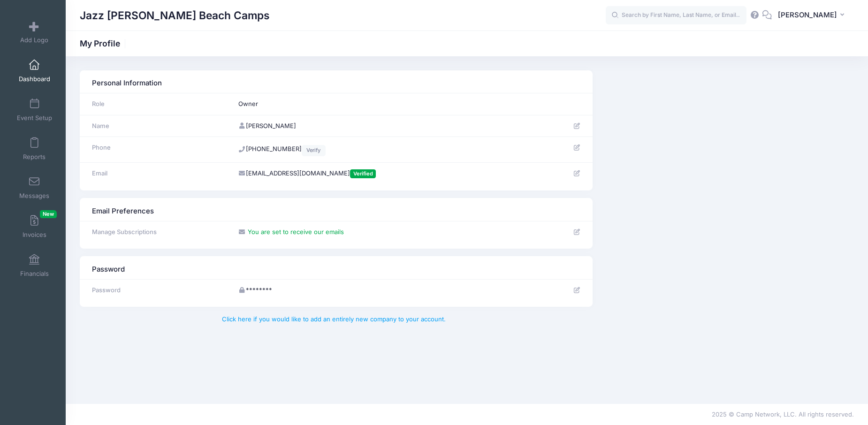 The width and height of the screenshot is (868, 425). I want to click on div: Email Preferences, so click(336, 209).